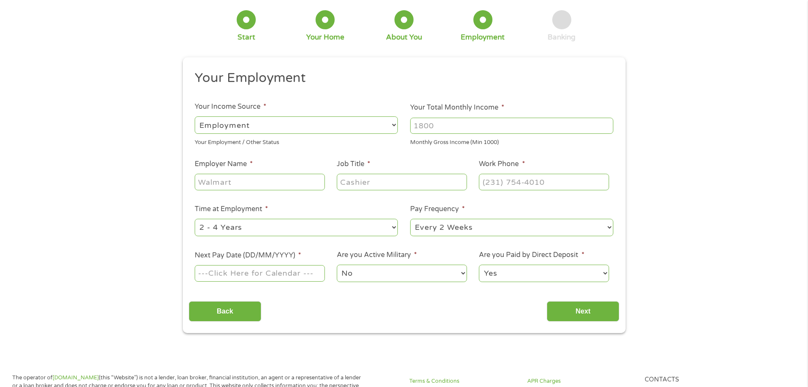 The height and width of the screenshot is (387, 808). What do you see at coordinates (438, 209) in the screenshot?
I see `label: Pay Frequency` at bounding box center [438, 209].